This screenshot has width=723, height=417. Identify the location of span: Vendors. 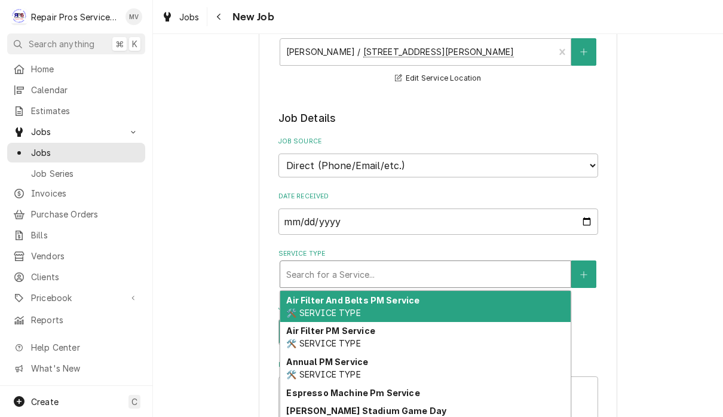
(85, 256).